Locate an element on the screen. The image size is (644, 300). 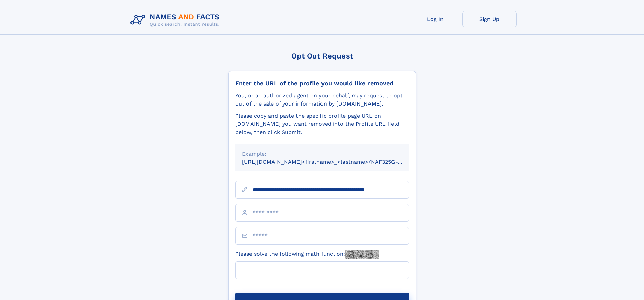
div: Example: is located at coordinates (322, 154).